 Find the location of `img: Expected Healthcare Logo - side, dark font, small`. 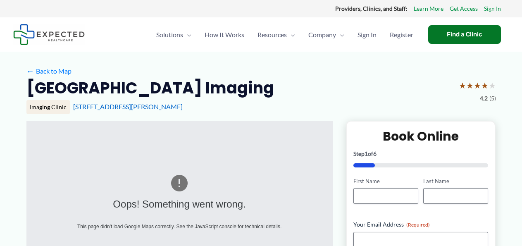

img: Expected Healthcare Logo - side, dark font, small is located at coordinates (49, 34).